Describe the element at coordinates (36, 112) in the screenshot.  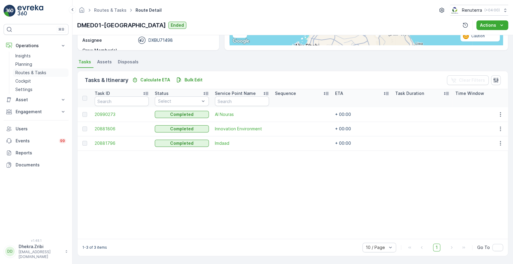
I see `button: Engagement` at that location.